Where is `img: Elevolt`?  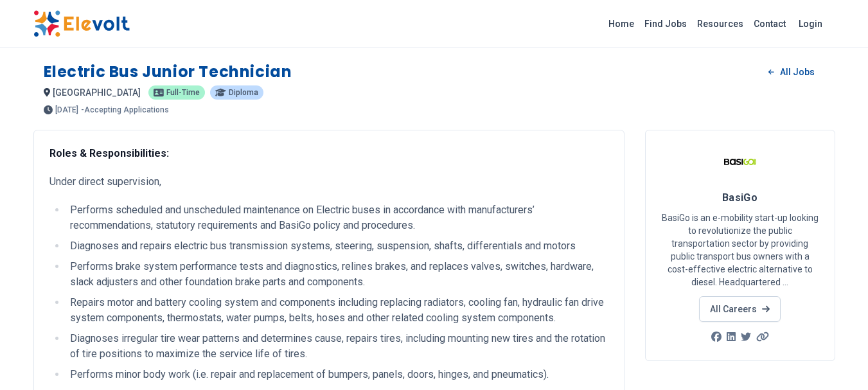 img: Elevolt is located at coordinates (82, 24).